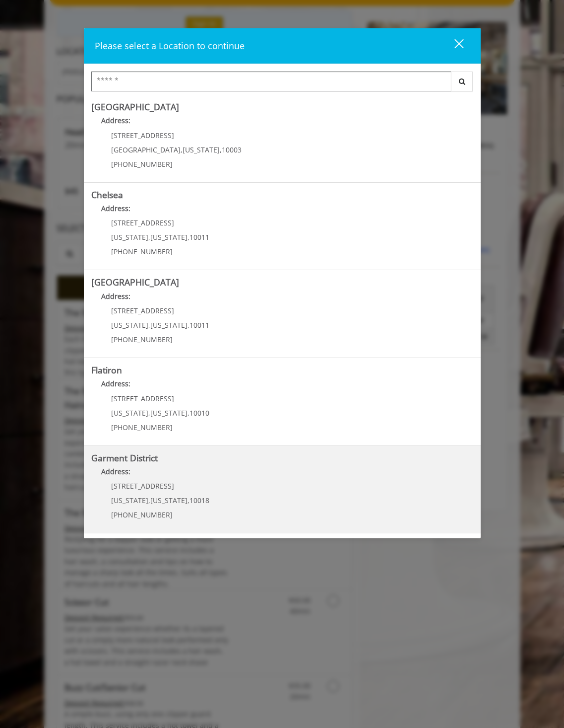 The image size is (564, 728). What do you see at coordinates (106, 370) in the screenshot?
I see `b: Flatiron` at bounding box center [106, 370].